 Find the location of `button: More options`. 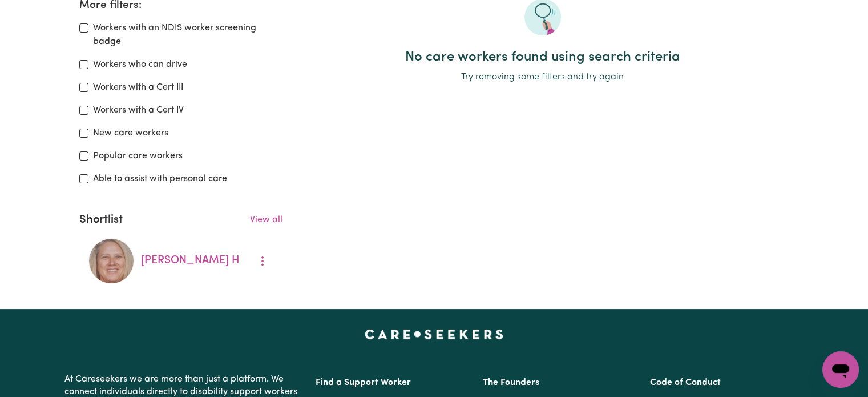

button: More options is located at coordinates (262, 261).